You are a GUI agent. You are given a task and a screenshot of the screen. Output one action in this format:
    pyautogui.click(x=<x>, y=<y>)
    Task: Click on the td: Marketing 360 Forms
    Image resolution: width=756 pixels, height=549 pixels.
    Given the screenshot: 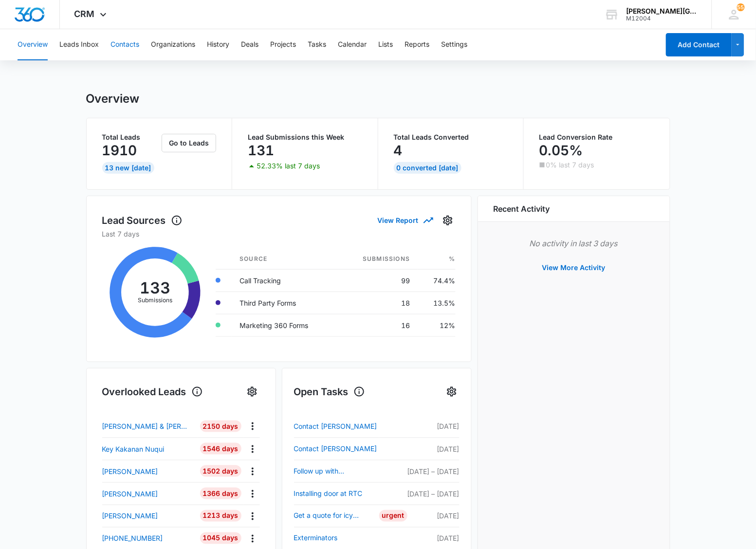 What is the action you would take?
    pyautogui.click(x=285, y=325)
    